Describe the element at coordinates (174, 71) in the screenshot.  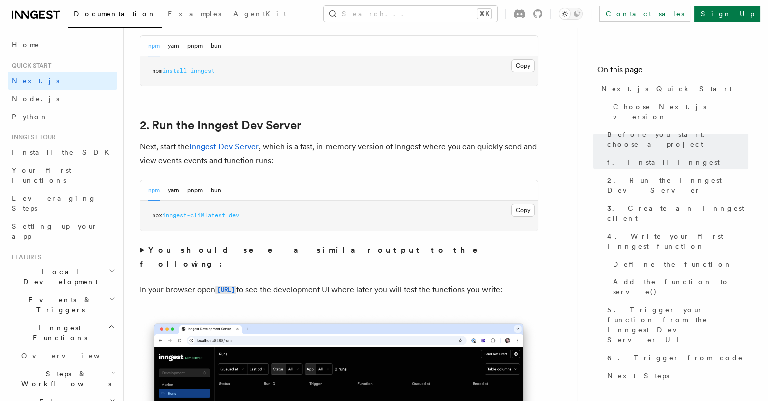
I see `span: install` at that location.